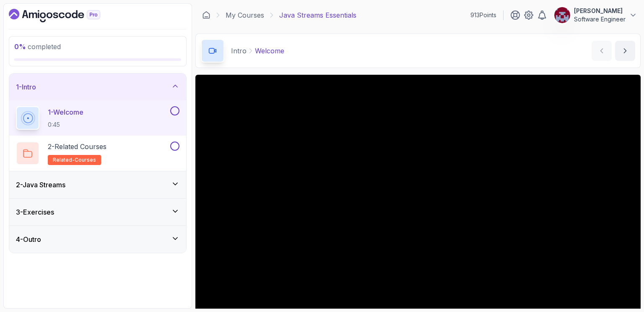 The height and width of the screenshot is (312, 644). What do you see at coordinates (625, 51) in the screenshot?
I see `button: next content` at bounding box center [625, 51].